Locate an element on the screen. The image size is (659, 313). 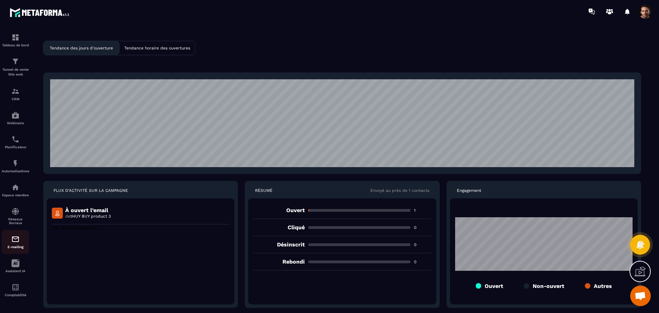
p: Rebondi is located at coordinates (279, 262).